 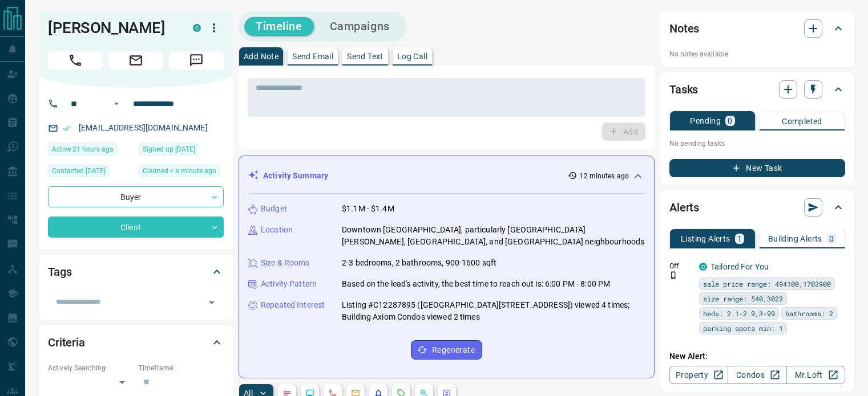 What do you see at coordinates (794, 239) in the screenshot?
I see `p: Building Alerts` at bounding box center [794, 239].